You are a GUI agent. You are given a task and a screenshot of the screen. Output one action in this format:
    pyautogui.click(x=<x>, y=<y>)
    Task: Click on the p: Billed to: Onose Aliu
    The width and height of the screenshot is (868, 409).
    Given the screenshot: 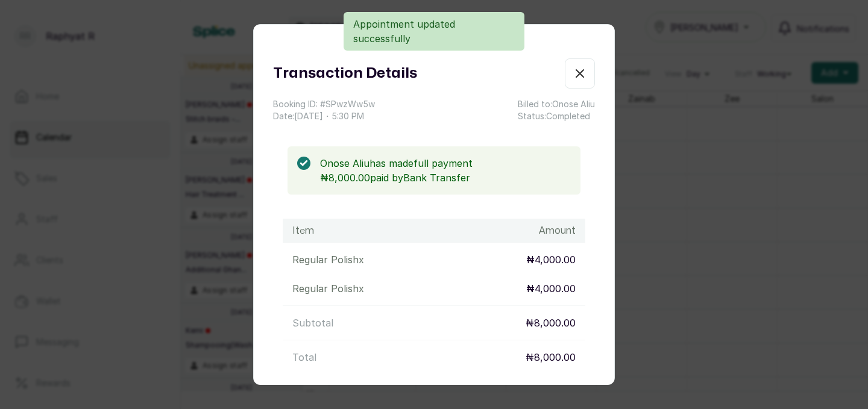 What is the action you would take?
    pyautogui.click(x=556, y=105)
    